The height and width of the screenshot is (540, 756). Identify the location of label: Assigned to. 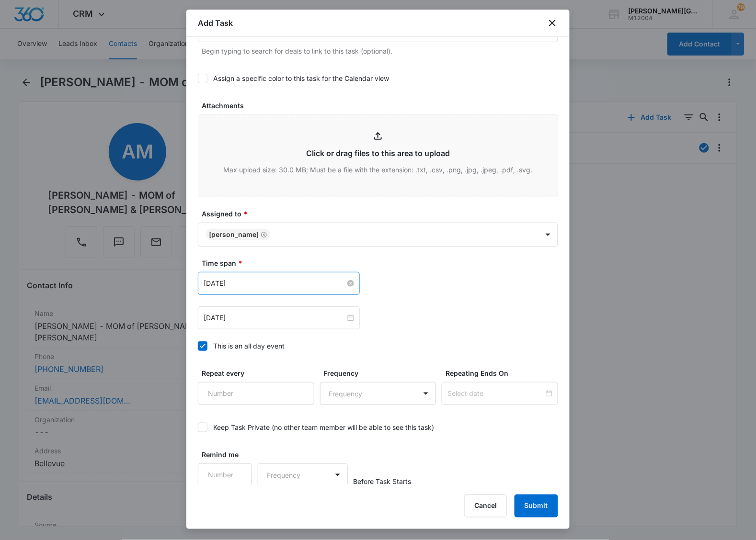
(382, 213).